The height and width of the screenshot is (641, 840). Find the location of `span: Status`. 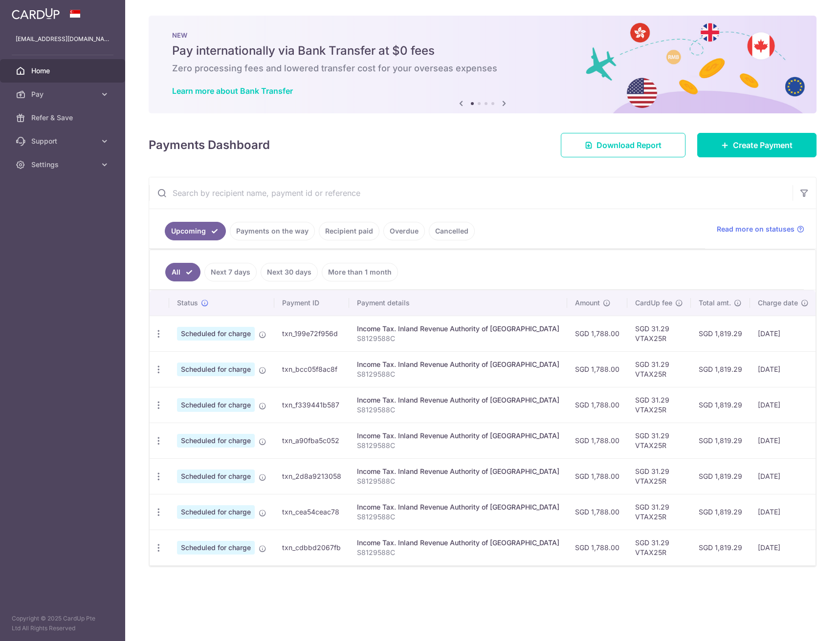

span: Status is located at coordinates (187, 303).